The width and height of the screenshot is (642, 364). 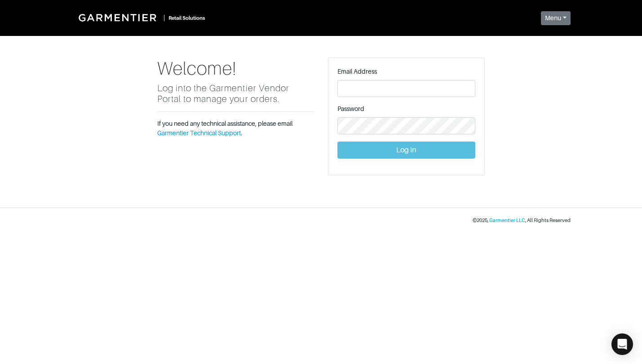 I want to click on div: Open Intercom Messenger, so click(x=622, y=344).